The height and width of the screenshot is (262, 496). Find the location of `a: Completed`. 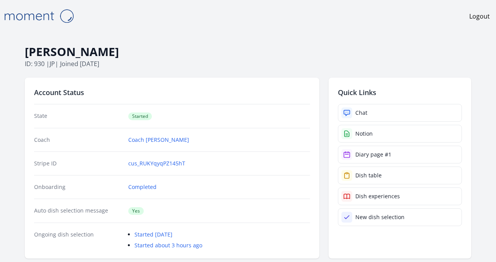

a: Completed is located at coordinates (142, 187).